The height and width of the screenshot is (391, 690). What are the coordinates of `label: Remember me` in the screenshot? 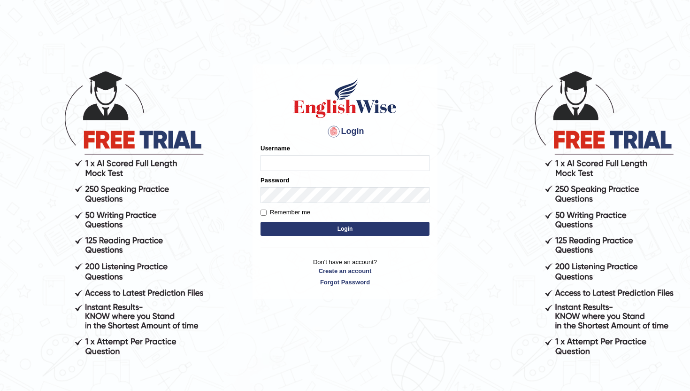 It's located at (285, 212).